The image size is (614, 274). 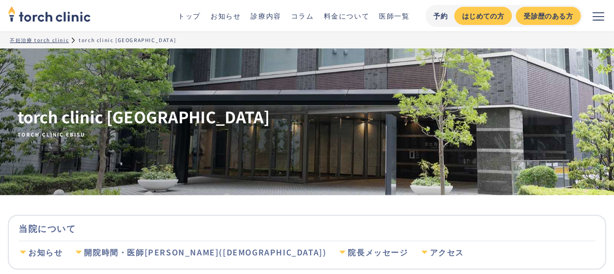 I want to click on div: はじめての方, so click(x=483, y=16).